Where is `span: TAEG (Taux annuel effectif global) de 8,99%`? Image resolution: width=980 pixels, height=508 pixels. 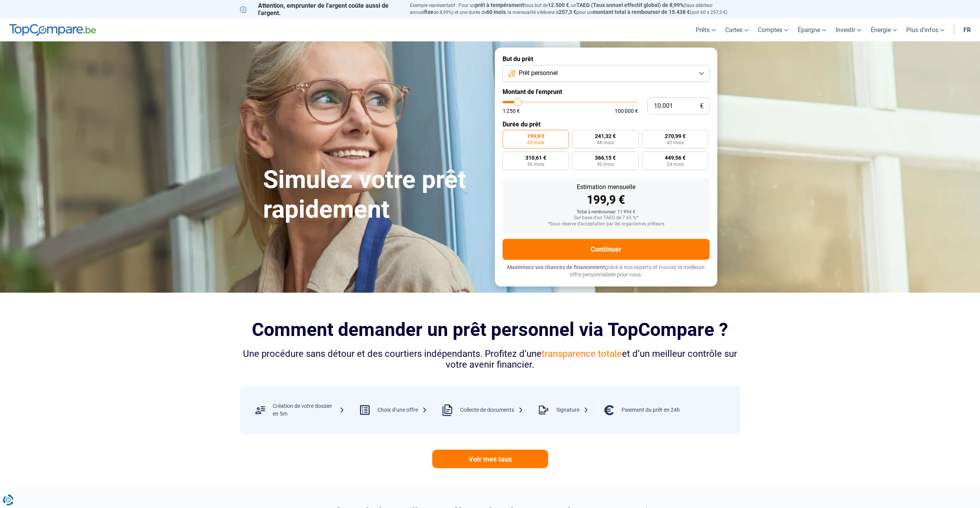
span: TAEG (Taux annuel effectif global) de 8,99% is located at coordinates (630, 5).